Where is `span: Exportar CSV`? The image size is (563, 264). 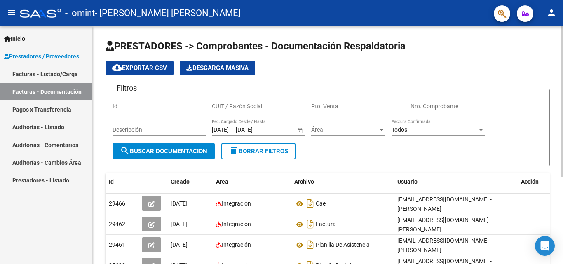
span: Exportar CSV is located at coordinates (139, 68).